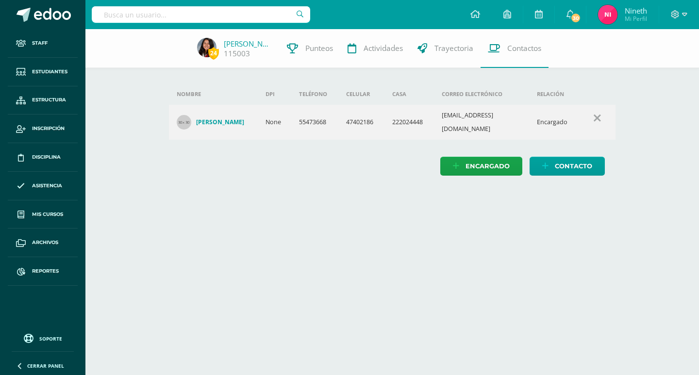 This screenshot has height=375, width=699. What do you see at coordinates (207, 48) in the screenshot?
I see `img: 7ec21df3871dfd42e36e61983a0b8d1c.png` at bounding box center [207, 48].